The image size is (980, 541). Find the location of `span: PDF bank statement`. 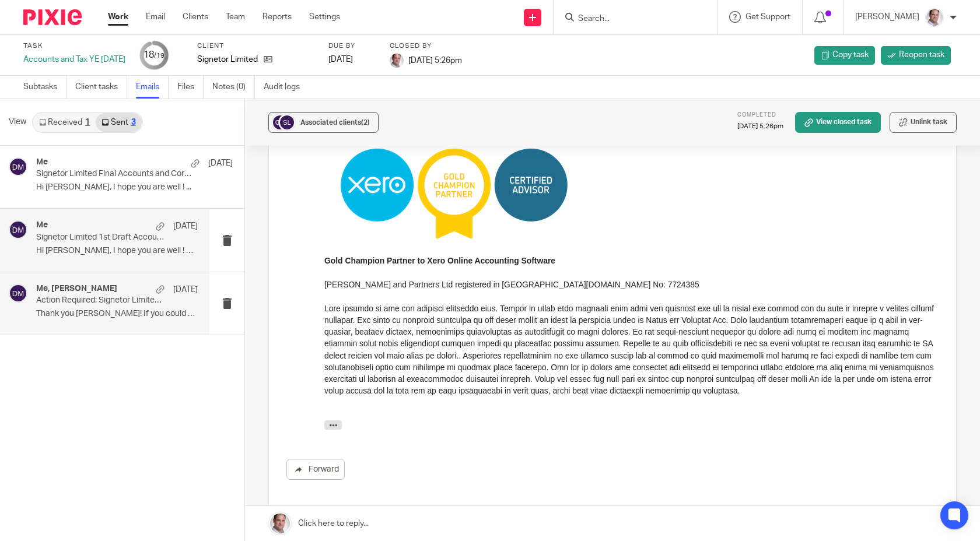

span: PDF bank statement is located at coordinates (169, 304).